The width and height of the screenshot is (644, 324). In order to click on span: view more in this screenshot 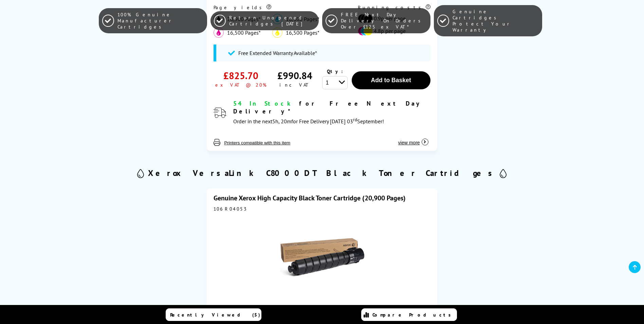, I will do `click(409, 142)`.